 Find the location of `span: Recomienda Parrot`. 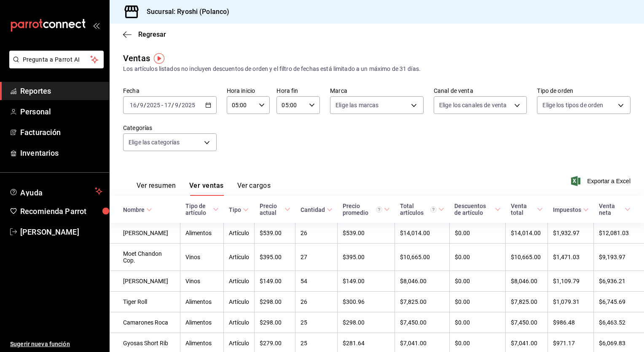

span: Recomienda Parrot is located at coordinates (61, 211).